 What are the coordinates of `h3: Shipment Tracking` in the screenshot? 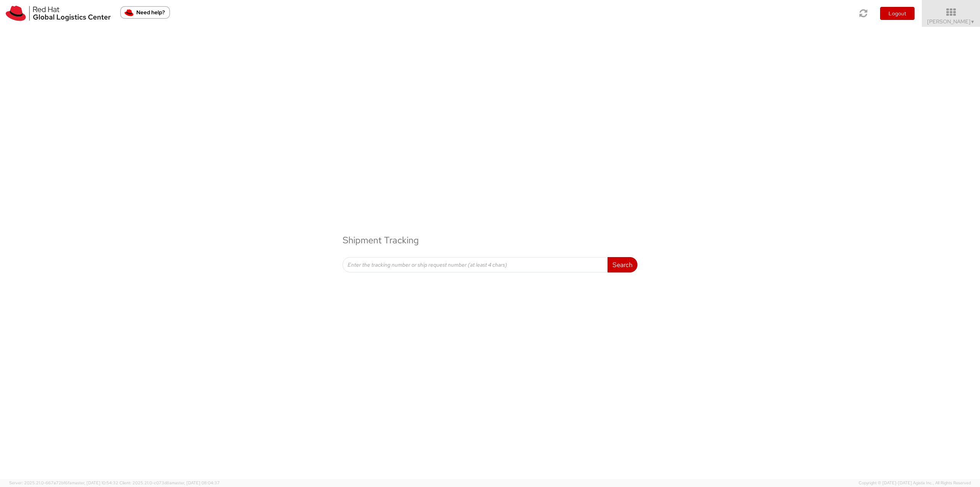 It's located at (490, 240).